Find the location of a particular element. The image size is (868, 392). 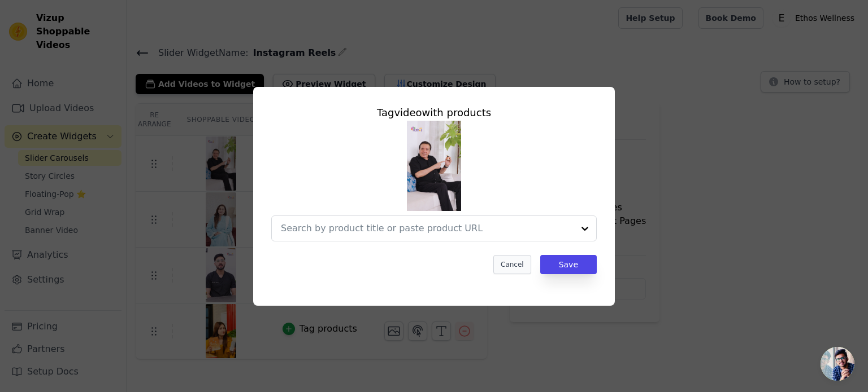

button: Cancel is located at coordinates (512, 265).